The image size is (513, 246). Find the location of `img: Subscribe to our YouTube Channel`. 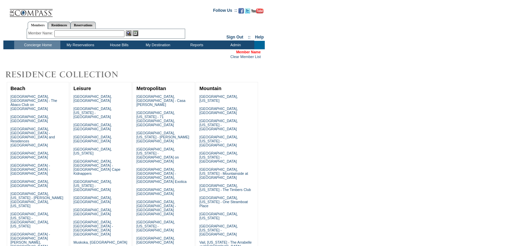

img: Subscribe to our YouTube Channel is located at coordinates (257, 11).